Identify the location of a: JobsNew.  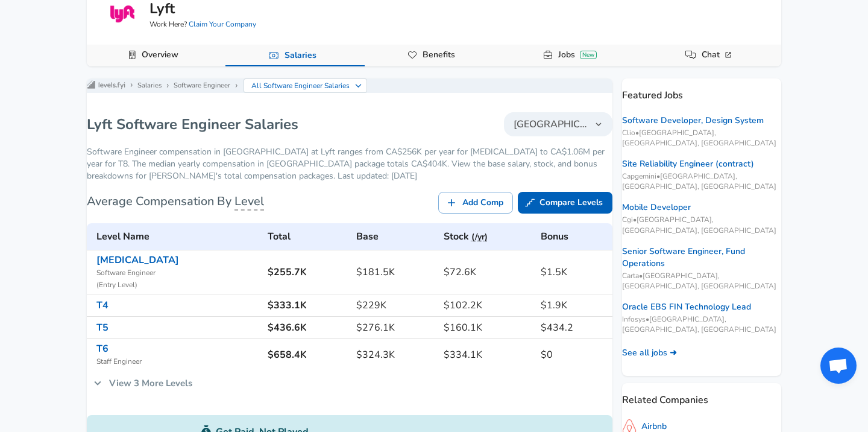
(578, 55).